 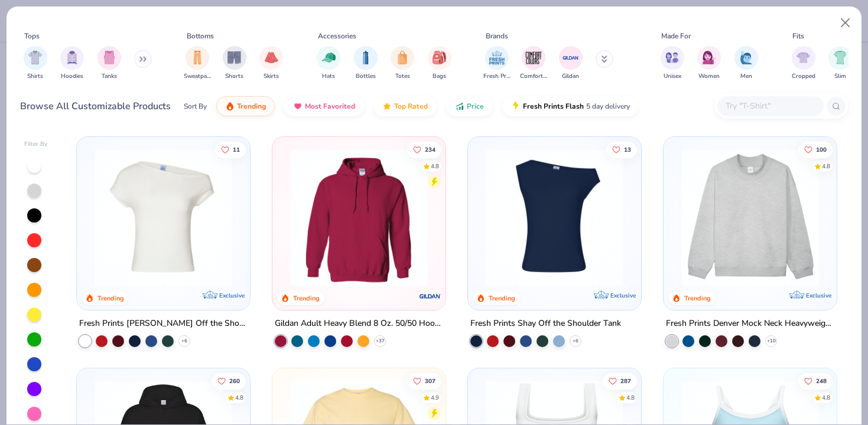 I want to click on span: Price, so click(x=475, y=106).